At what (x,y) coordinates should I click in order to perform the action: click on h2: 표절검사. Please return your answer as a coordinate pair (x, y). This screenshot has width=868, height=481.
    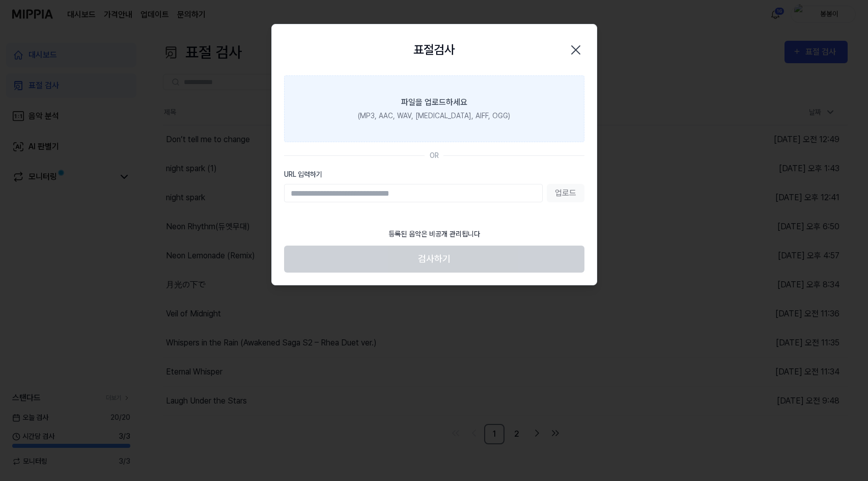
    Looking at the image, I should click on (434, 50).